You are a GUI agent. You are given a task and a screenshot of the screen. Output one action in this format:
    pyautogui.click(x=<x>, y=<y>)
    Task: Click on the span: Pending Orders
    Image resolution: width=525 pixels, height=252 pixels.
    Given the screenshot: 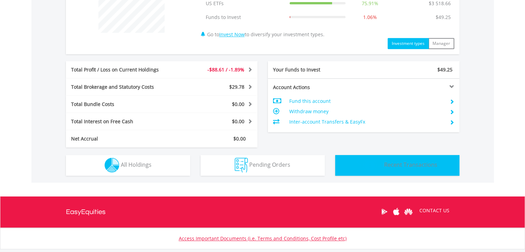 What is the action you would take?
    pyautogui.click(x=269, y=165)
    